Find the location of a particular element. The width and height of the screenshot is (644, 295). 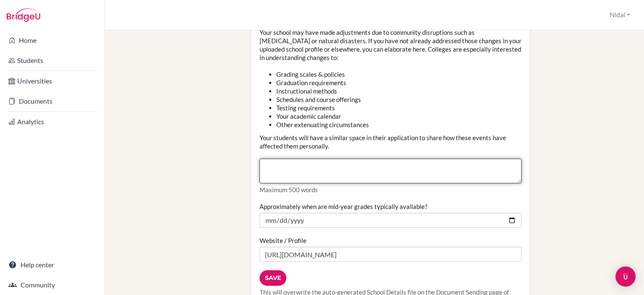

button: Nidal is located at coordinates (620, 15).